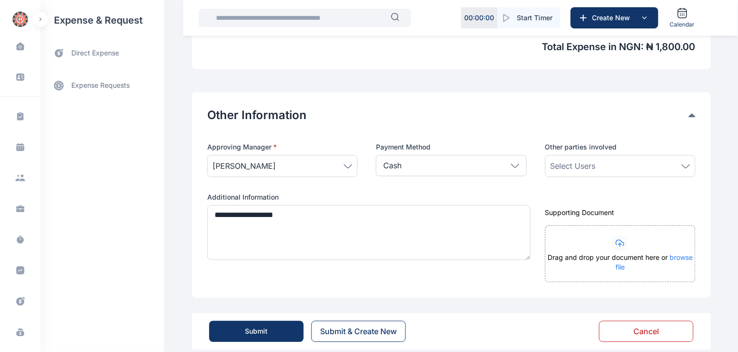 This screenshot has height=352, width=738. What do you see at coordinates (256, 331) in the screenshot?
I see `div: Submit` at bounding box center [256, 331].